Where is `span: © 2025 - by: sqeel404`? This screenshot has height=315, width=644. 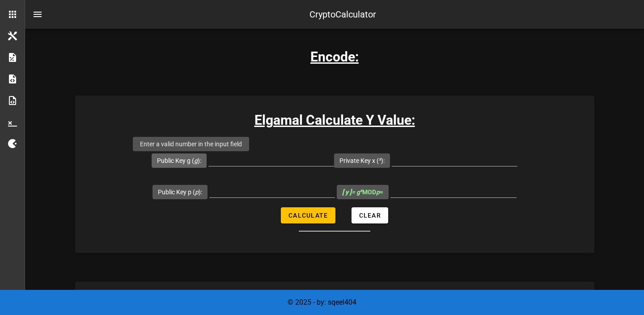
span: © 2025 - by: sqeel404 is located at coordinates (322, 302).